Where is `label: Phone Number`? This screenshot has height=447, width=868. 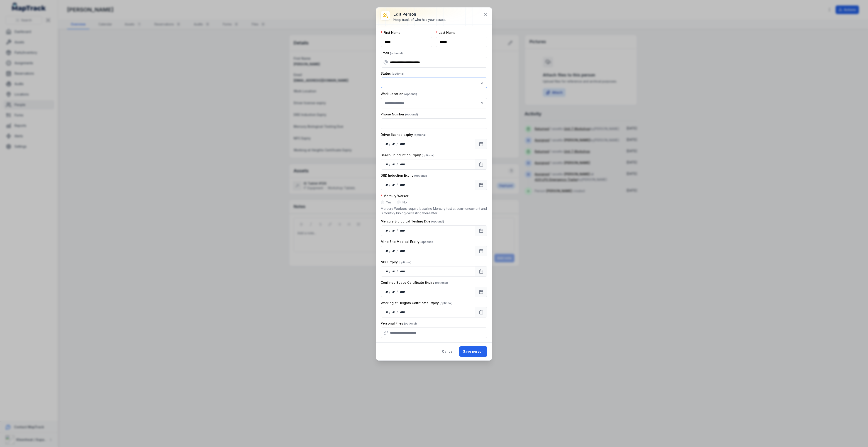 label: Phone Number is located at coordinates (399, 114).